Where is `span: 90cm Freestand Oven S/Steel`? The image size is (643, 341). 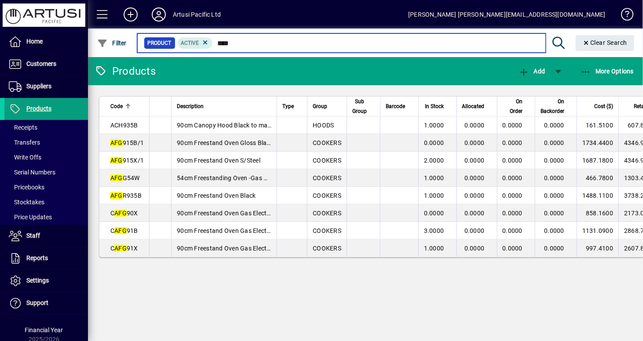
span: 90cm Freestand Oven S/Steel is located at coordinates (219, 160).